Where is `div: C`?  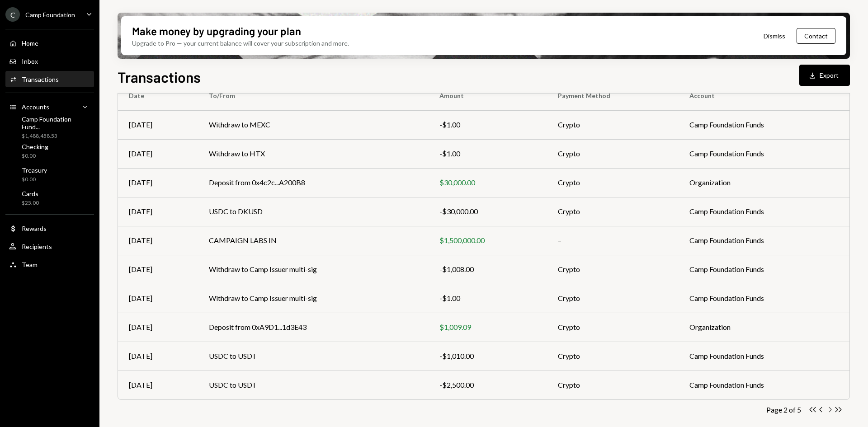 div: C is located at coordinates (13, 14).